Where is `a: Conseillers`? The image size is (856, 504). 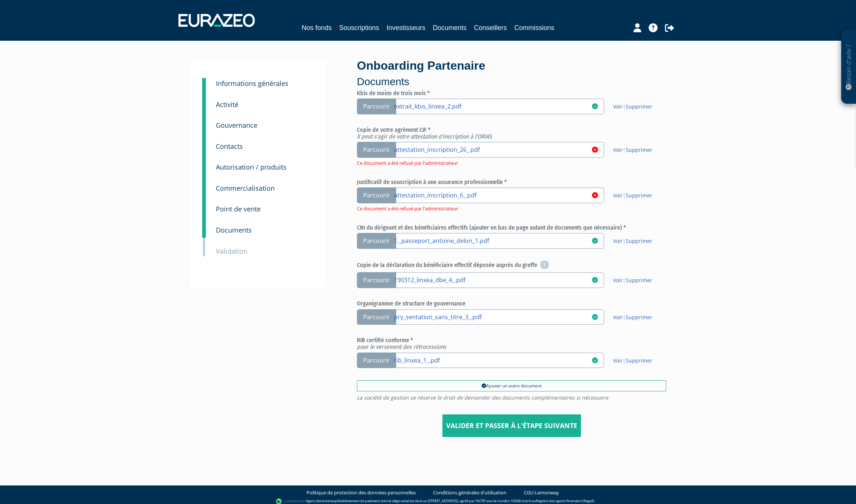 a: Conseillers is located at coordinates (490, 28).